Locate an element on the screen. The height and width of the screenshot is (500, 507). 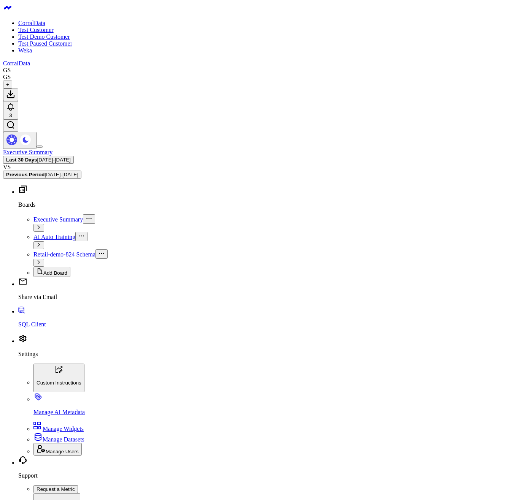
a: Manage Widgets is located at coordinates (59, 429).